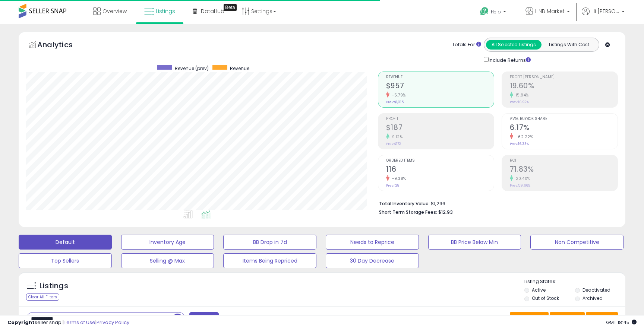 This screenshot has width=644, height=330. What do you see at coordinates (204, 319) in the screenshot?
I see `button: Filters` at bounding box center [204, 319].